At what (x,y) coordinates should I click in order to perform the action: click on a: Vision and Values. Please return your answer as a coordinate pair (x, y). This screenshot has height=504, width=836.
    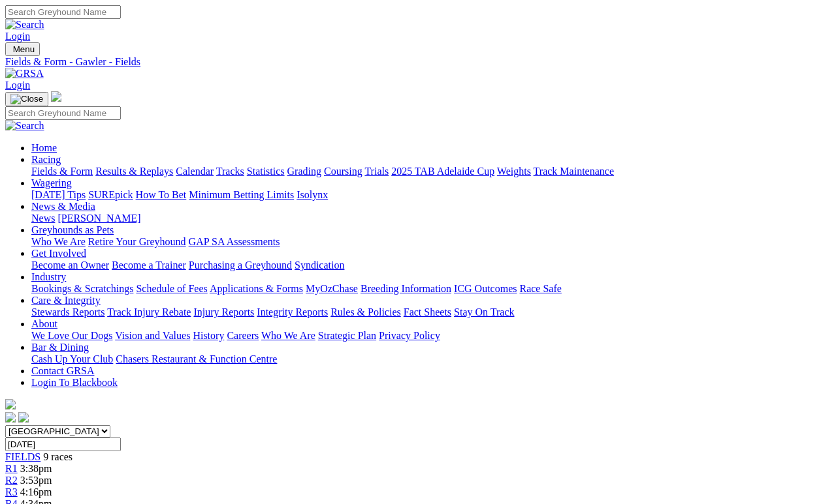
    Looking at the image, I should click on (152, 336).